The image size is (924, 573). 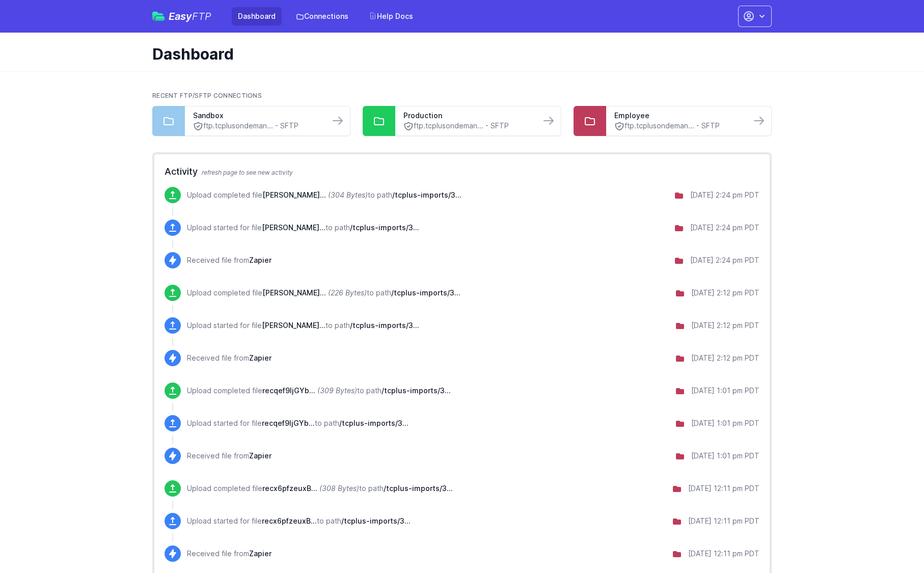 What do you see at coordinates (467, 116) in the screenshot?
I see `a: Production` at bounding box center [467, 116].